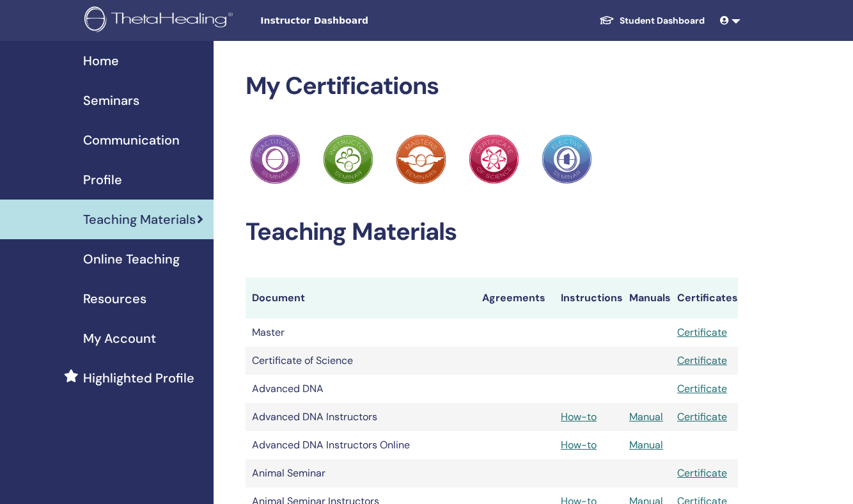 This screenshot has height=504, width=853. What do you see at coordinates (361, 360) in the screenshot?
I see `td: Certificate of Science` at bounding box center [361, 360].